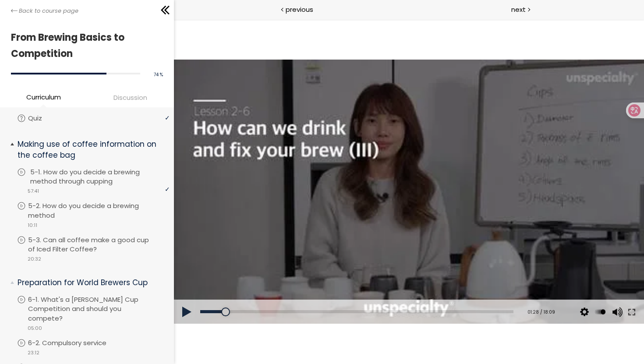  I want to click on span: Curriculum, so click(43, 97).